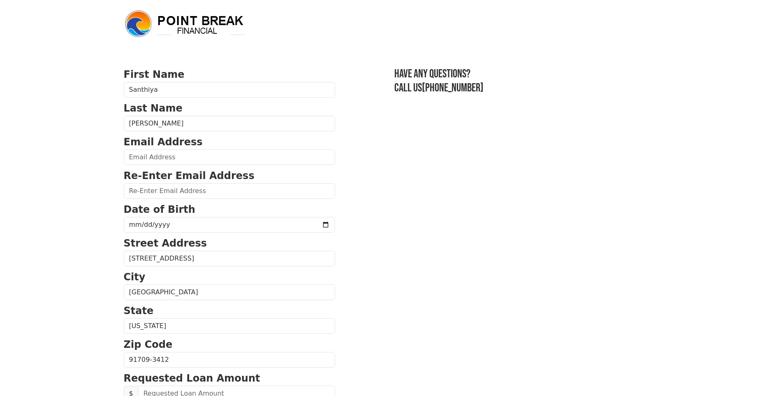  I want to click on input: Last Name, so click(229, 123).